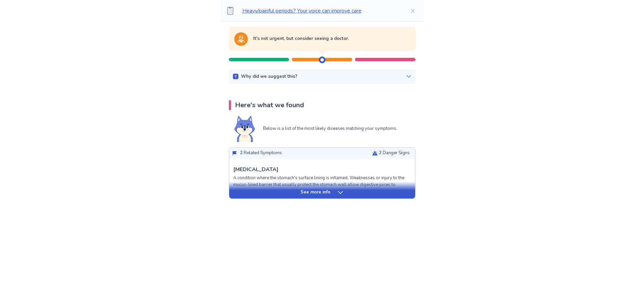 This screenshot has height=302, width=644. What do you see at coordinates (330, 129) in the screenshot?
I see `p: Below is a list of the most likely diseases matching your symptoms.` at bounding box center [330, 129].